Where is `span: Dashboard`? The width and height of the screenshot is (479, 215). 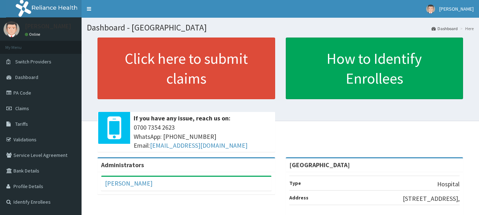 span: Dashboard is located at coordinates (27, 77).